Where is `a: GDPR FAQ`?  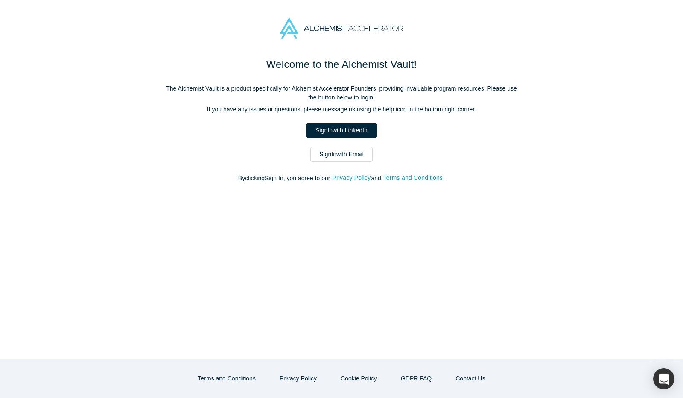
a: GDPR FAQ is located at coordinates (416, 378).